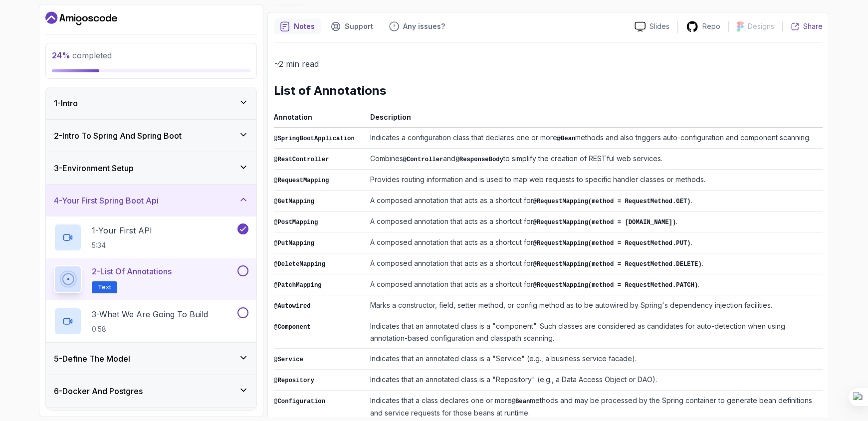 Image resolution: width=868 pixels, height=421 pixels. Describe the element at coordinates (151, 201) in the screenshot. I see `button: 4-Your First Spring Boot Api` at that location.